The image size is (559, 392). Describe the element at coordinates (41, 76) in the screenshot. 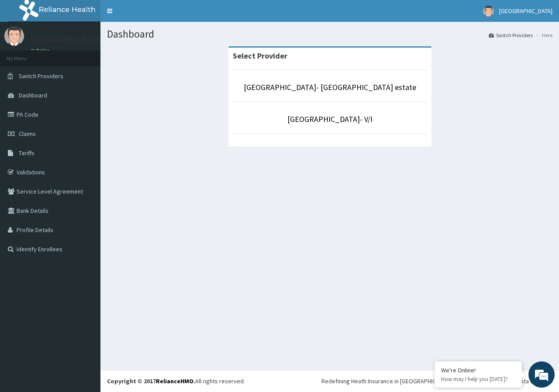

I see `span: Switch Providers` at that location.